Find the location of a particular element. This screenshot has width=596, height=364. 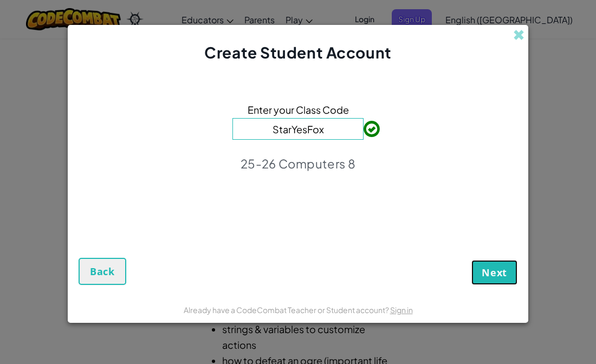

span: Next is located at coordinates (494, 272).